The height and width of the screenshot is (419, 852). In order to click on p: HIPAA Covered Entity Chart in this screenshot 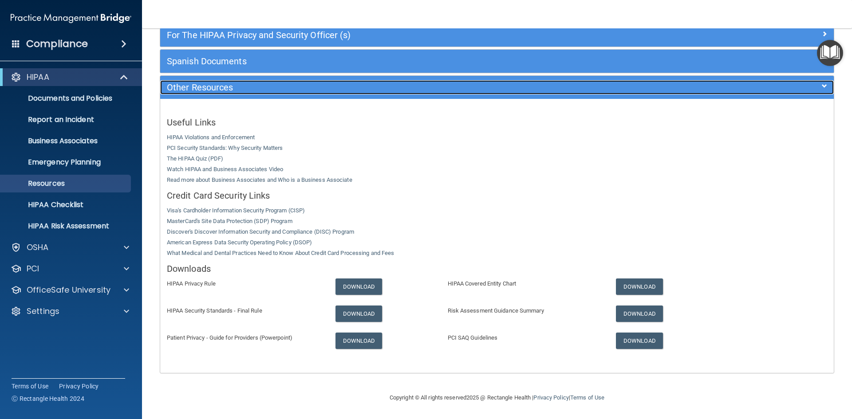, I will do `click(525, 284)`.